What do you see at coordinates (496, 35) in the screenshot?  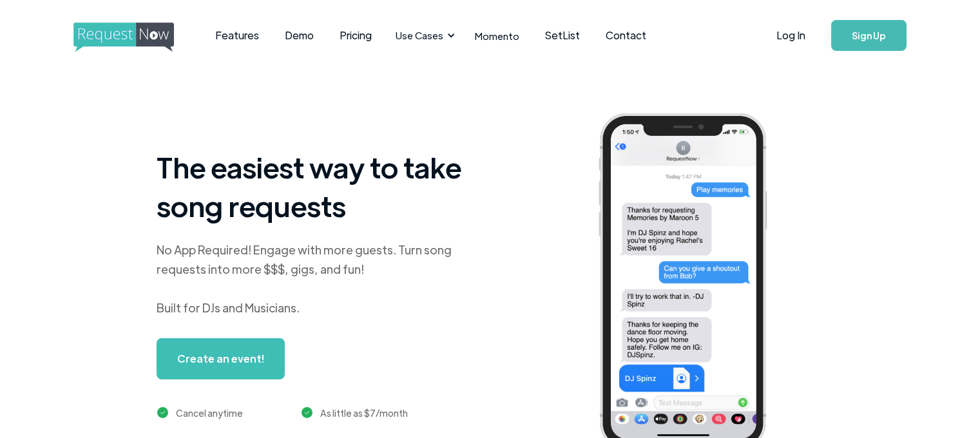 I see `a: Momento` at bounding box center [496, 35].